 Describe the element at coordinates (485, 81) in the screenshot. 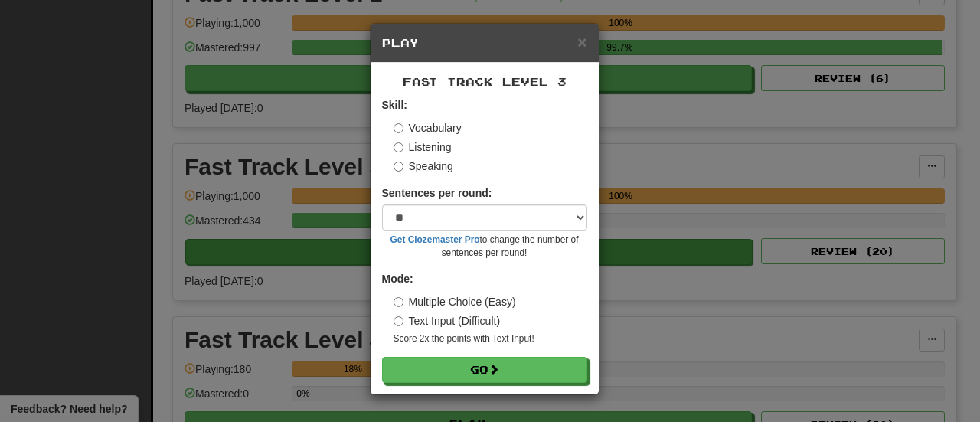

I see `span: Fast Track Level 3` at that location.